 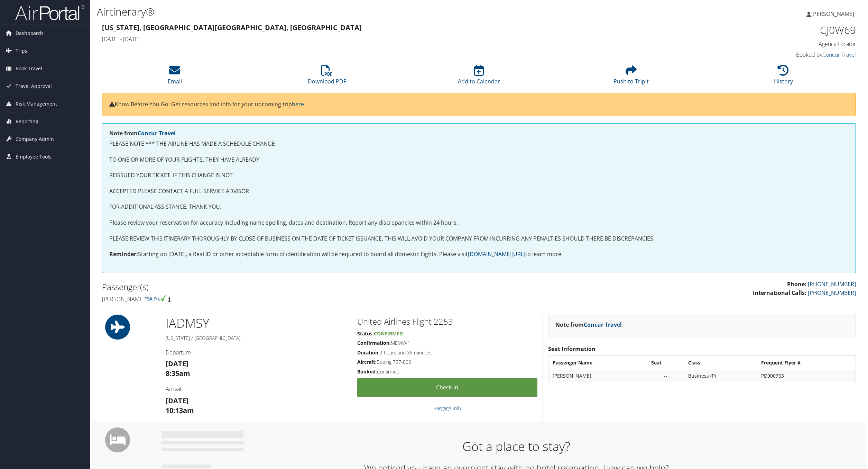 What do you see at coordinates (479, 105) in the screenshot?
I see `p: Know Before You Go: Get resources and info for your upcoming trip` at bounding box center [479, 105].